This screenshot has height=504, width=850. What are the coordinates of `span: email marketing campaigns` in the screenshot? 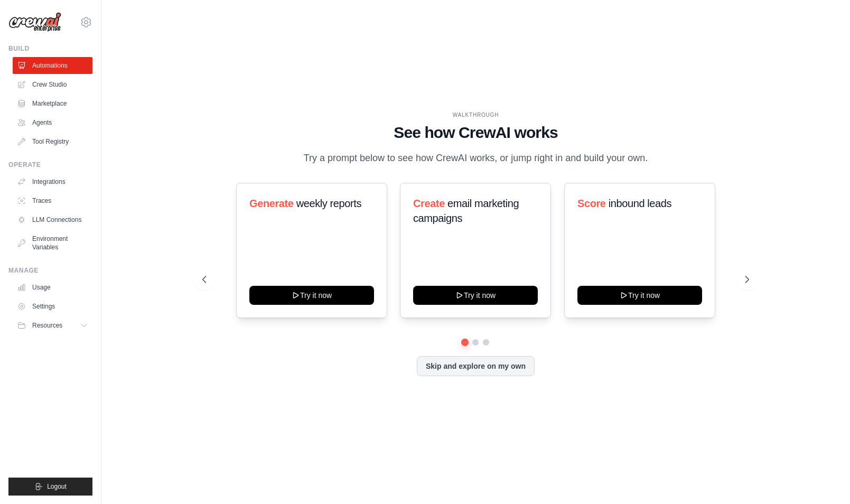 It's located at (465, 210).